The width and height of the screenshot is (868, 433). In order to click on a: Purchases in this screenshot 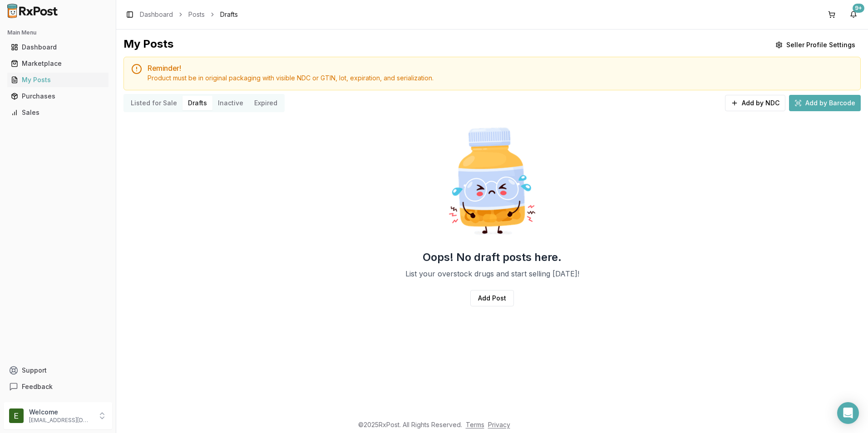, I will do `click(57, 96)`.